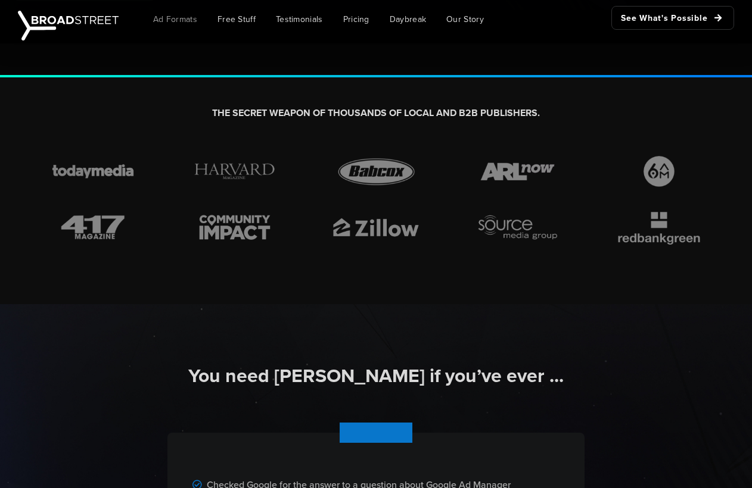 This screenshot has height=488, width=752. What do you see at coordinates (407, 19) in the screenshot?
I see `span: Daybreak` at bounding box center [407, 19].